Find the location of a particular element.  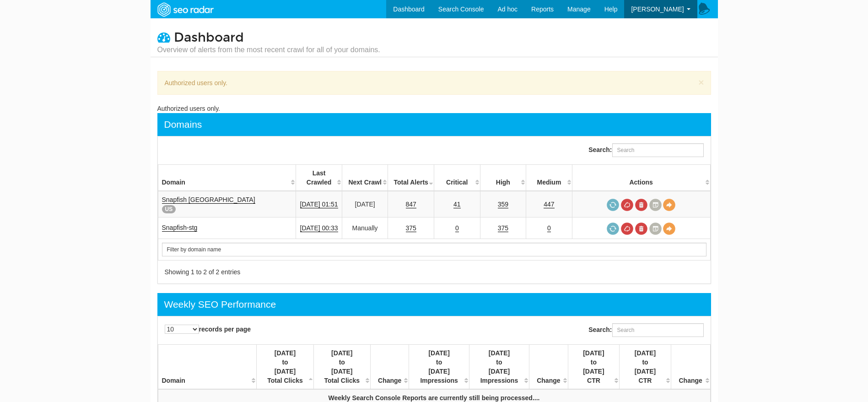

th: High: activate to sort column descending is located at coordinates (503, 178).